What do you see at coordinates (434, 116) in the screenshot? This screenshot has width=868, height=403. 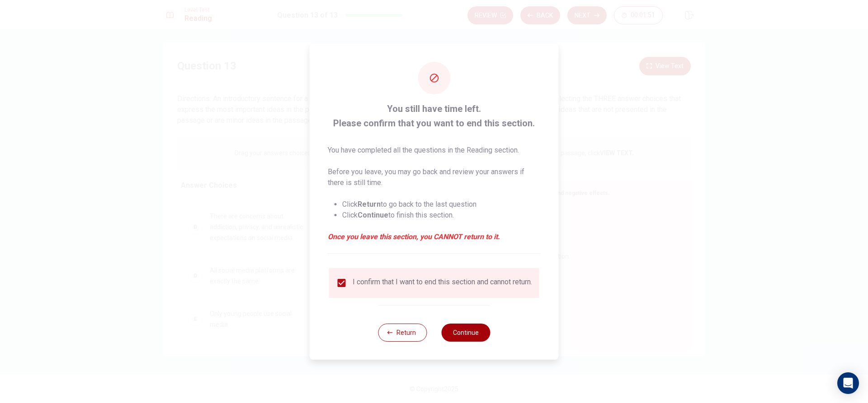 I see `span: You still have time left. Please confirm that you want to end this section.` at bounding box center [434, 116].